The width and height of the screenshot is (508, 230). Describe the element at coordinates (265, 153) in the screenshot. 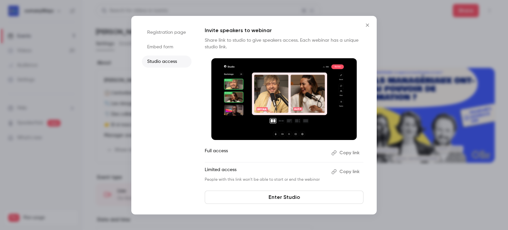

I see `p: Full access` at that location.